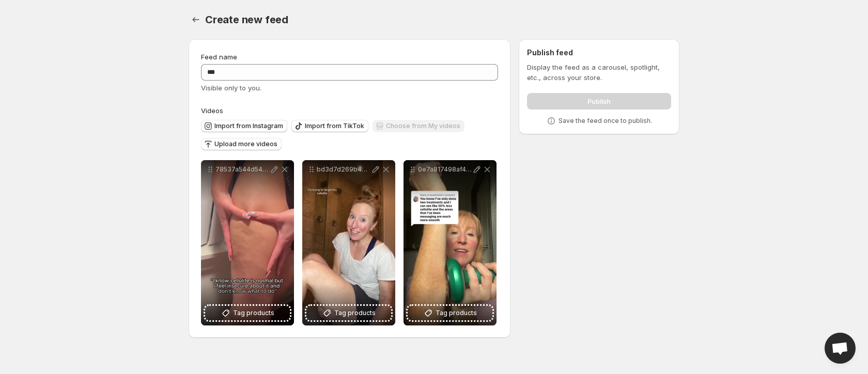 This screenshot has width=868, height=374. What do you see at coordinates (330, 126) in the screenshot?
I see `button: Import from TikTok` at bounding box center [330, 126].